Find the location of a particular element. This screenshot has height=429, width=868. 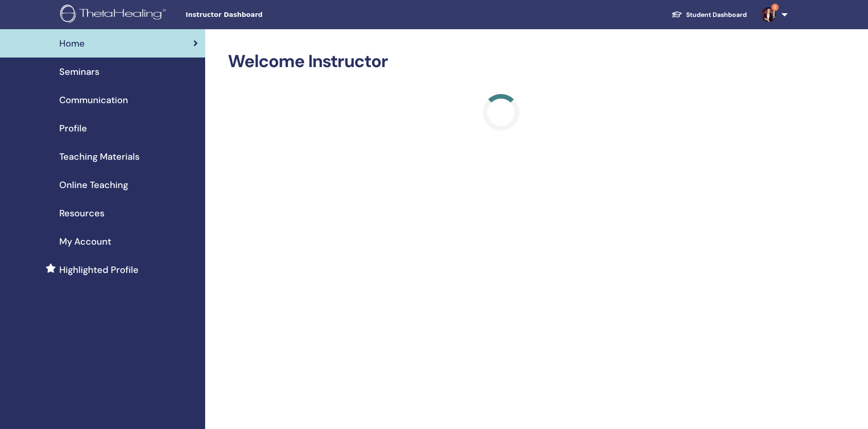

span: Home is located at coordinates (72, 43).